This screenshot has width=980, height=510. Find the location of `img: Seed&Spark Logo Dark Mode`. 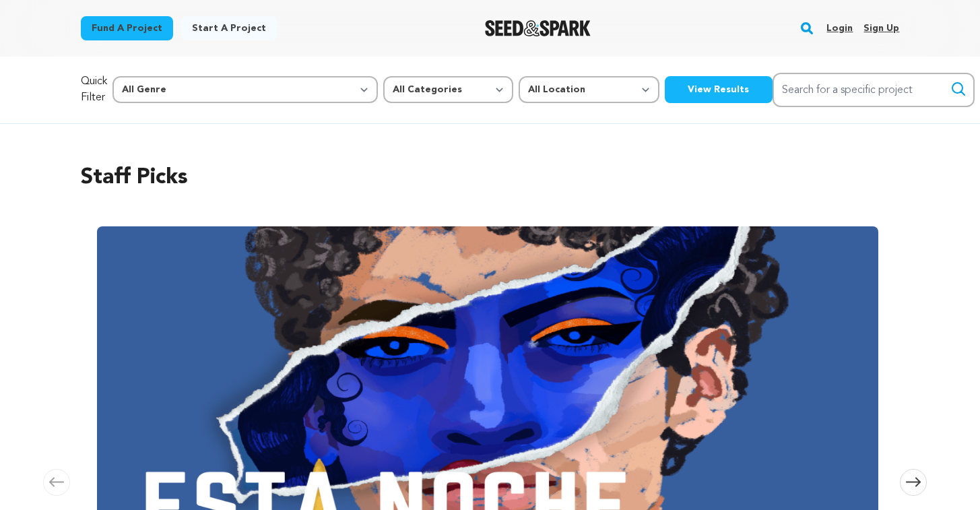

img: Seed&Spark Logo Dark Mode is located at coordinates (537, 28).